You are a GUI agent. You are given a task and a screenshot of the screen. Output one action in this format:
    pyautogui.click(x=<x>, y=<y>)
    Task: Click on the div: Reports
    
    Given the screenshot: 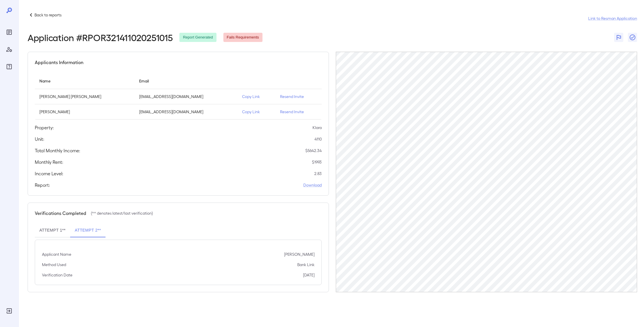 What is the action you would take?
    pyautogui.click(x=9, y=32)
    